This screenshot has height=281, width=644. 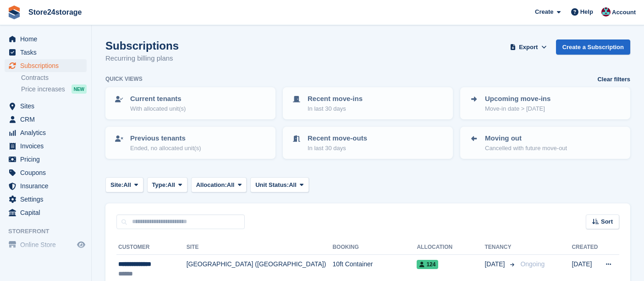 I want to click on span: Unit Status:, so click(x=272, y=185).